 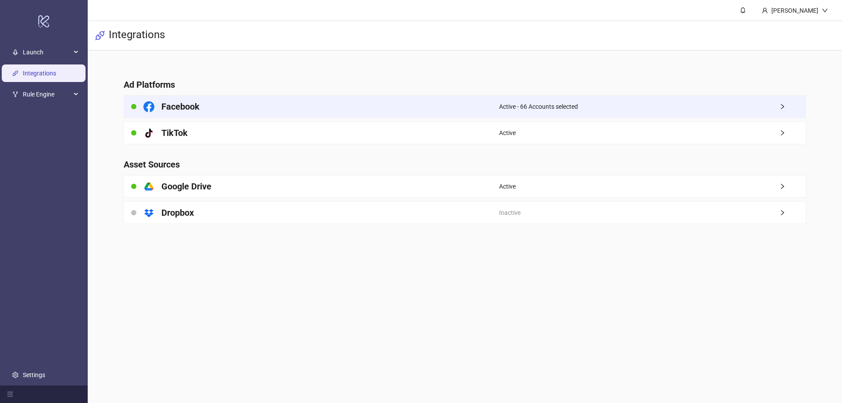 What do you see at coordinates (465, 85) in the screenshot?
I see `h4: Ad Platforms` at bounding box center [465, 85].